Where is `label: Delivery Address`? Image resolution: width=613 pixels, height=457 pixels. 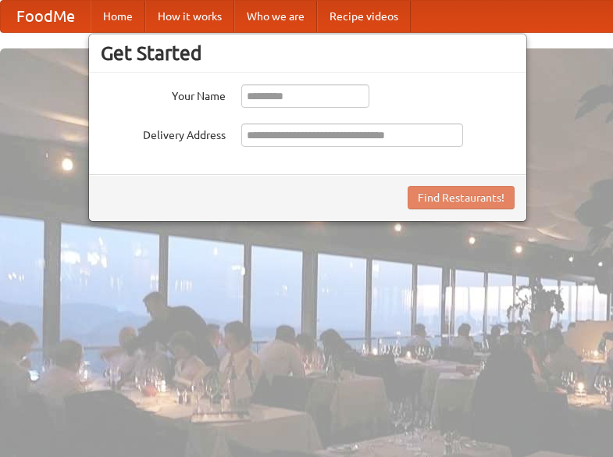 label: Delivery Address is located at coordinates (163, 133).